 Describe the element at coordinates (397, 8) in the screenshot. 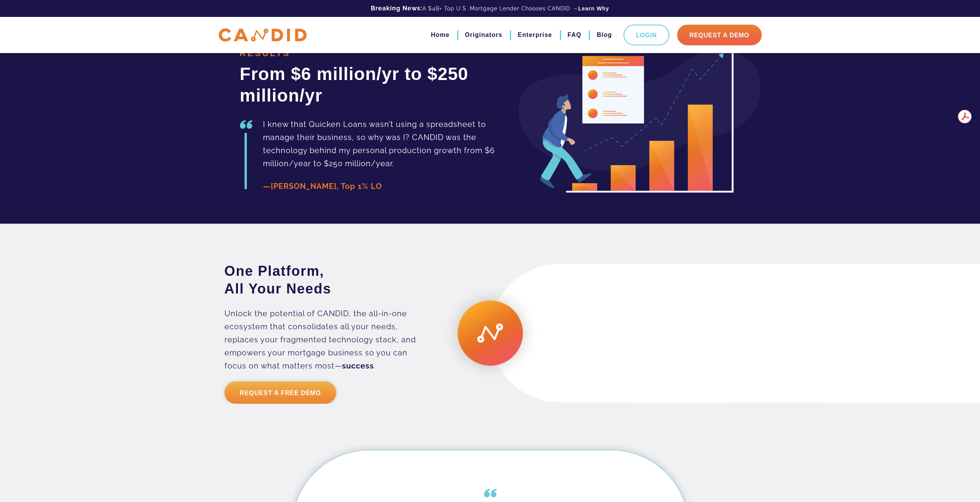

I see `b: Breaking News:` at that location.